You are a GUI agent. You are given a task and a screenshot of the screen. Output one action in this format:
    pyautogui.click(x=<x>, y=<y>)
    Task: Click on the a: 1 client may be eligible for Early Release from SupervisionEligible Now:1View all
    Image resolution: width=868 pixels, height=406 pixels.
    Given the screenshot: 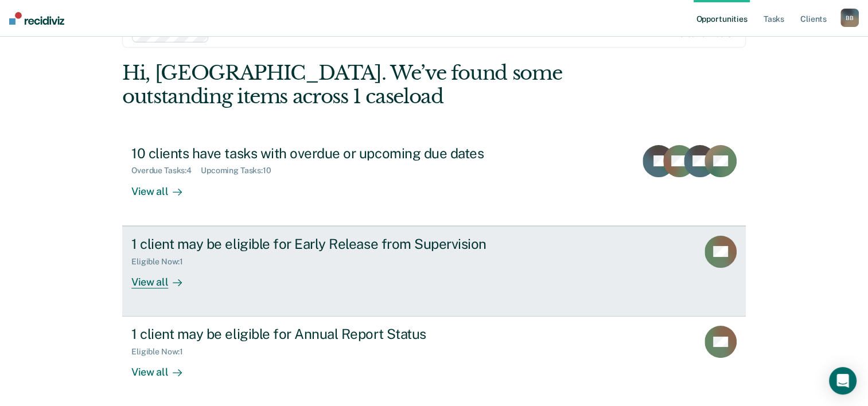 What is the action you would take?
    pyautogui.click(x=434, y=272)
    